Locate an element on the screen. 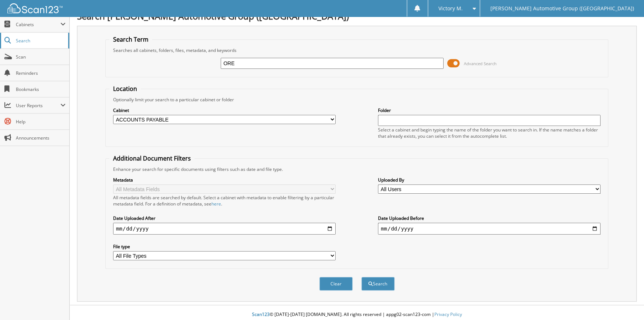 The height and width of the screenshot is (320, 644). span: Announcements is located at coordinates (41, 137).